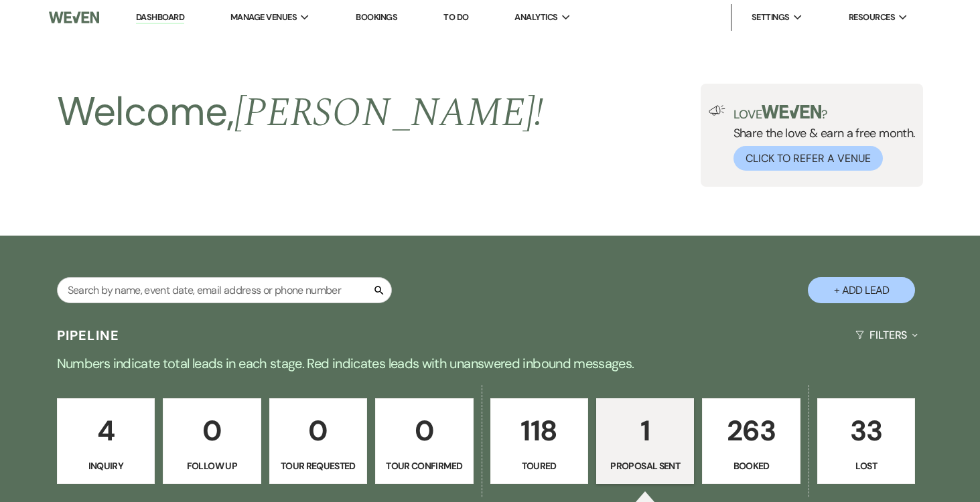  I want to click on h2: Welcome,, so click(300, 113).